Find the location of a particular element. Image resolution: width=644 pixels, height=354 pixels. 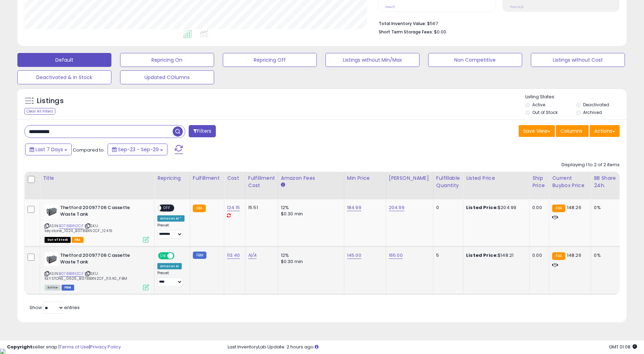

span: $0.00 is located at coordinates (440, 32).